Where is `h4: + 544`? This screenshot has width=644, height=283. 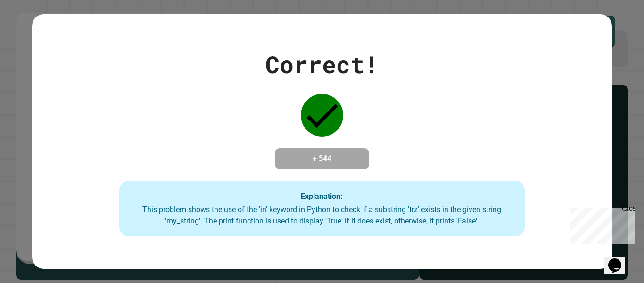 h4: + 544 is located at coordinates (322, 159).